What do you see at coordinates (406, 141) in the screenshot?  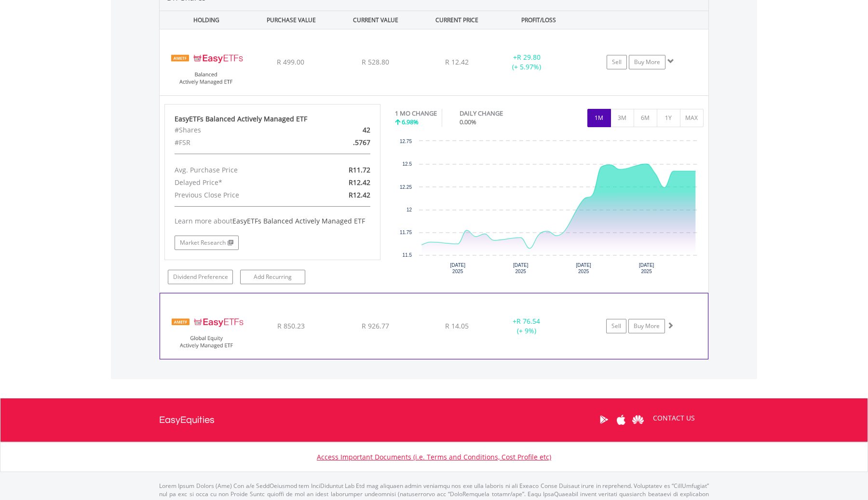 I see `text: 12.75` at bounding box center [406, 141].